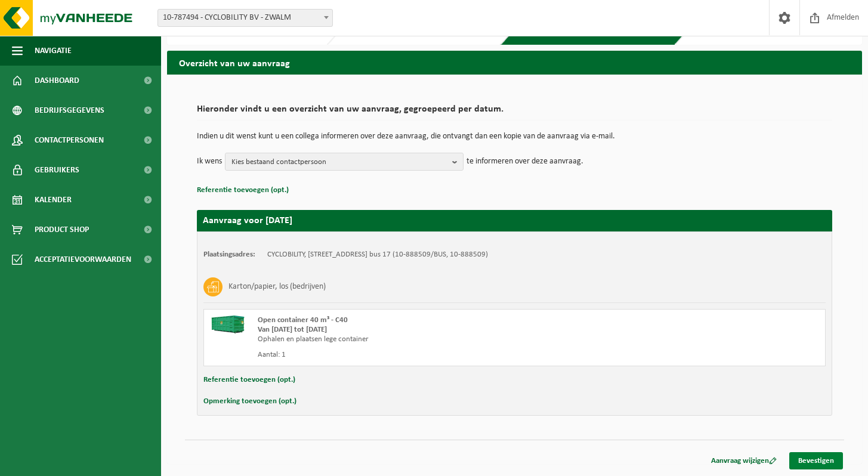 The height and width of the screenshot is (476, 868). Describe the element at coordinates (250, 401) in the screenshot. I see `button: Opmerking toevoegen (opt.)` at that location.